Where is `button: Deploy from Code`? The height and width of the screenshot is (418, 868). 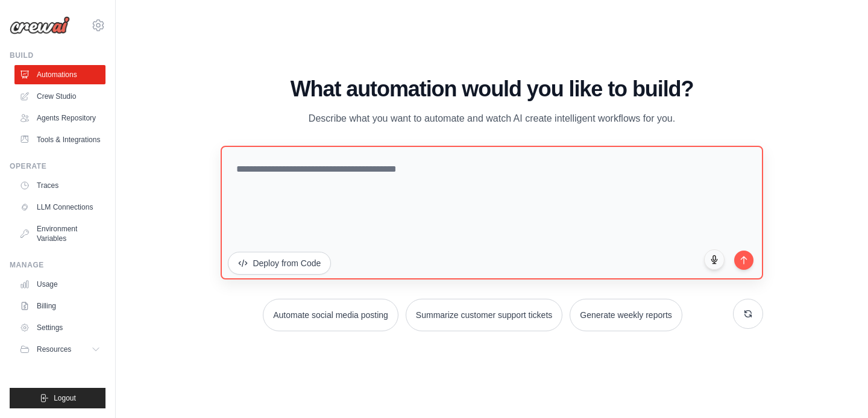
button: Deploy from Code is located at coordinates (279, 263).